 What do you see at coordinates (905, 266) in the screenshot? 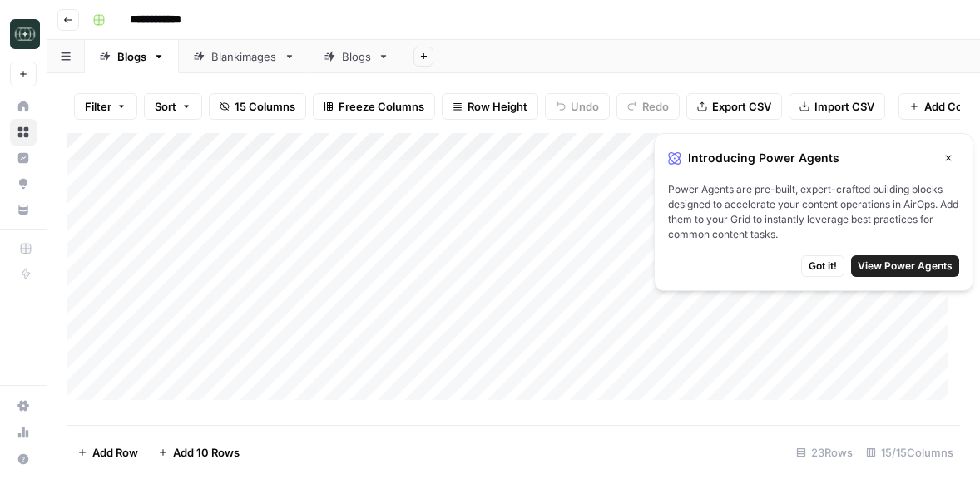
I see `button: View Power Agents` at bounding box center [905, 266].